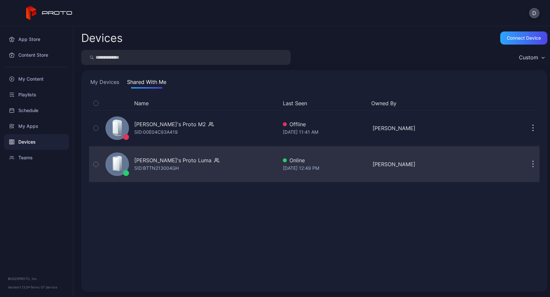  I want to click on div: SID: 00E04C93A419, so click(156, 132).